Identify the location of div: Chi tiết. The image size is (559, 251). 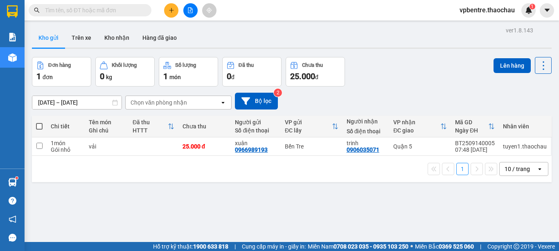
(66, 126).